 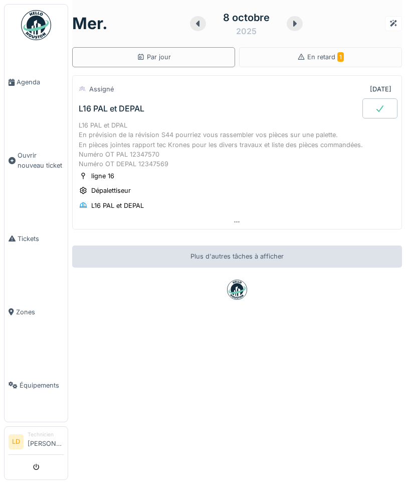 I want to click on div: 2025, so click(x=246, y=31).